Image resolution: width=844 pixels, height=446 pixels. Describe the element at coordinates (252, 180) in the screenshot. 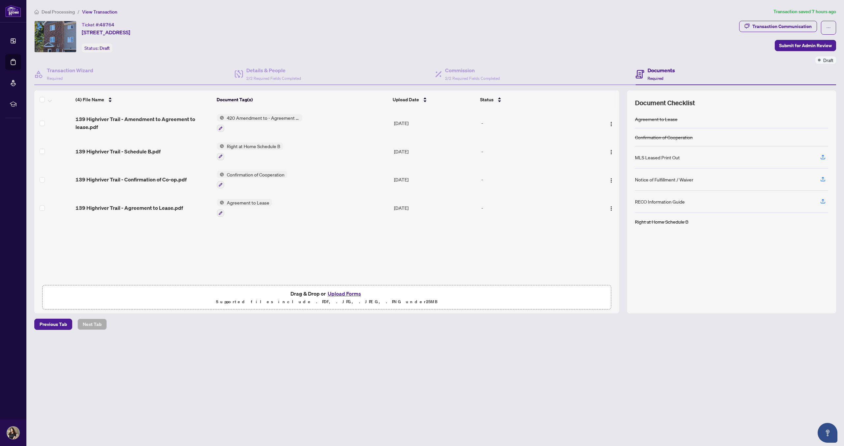

I see `button: Status IconConfirmation of Cooperation` at that location.